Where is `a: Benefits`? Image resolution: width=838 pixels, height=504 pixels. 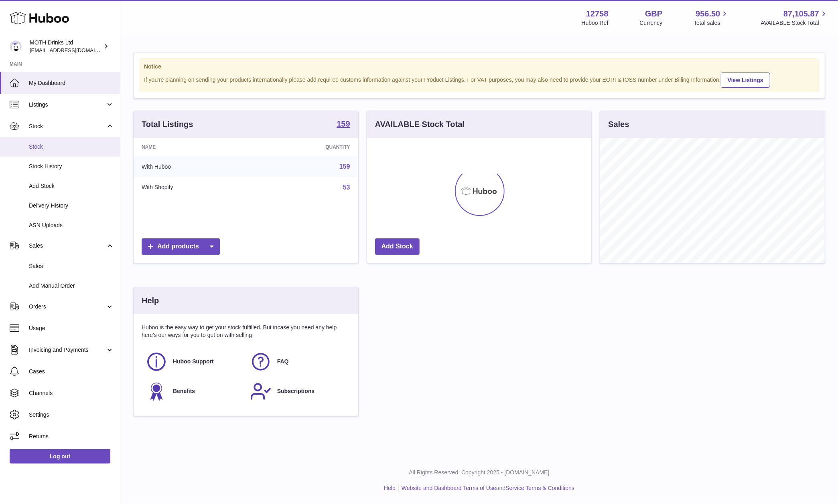
a: Benefits is located at coordinates (194, 391).